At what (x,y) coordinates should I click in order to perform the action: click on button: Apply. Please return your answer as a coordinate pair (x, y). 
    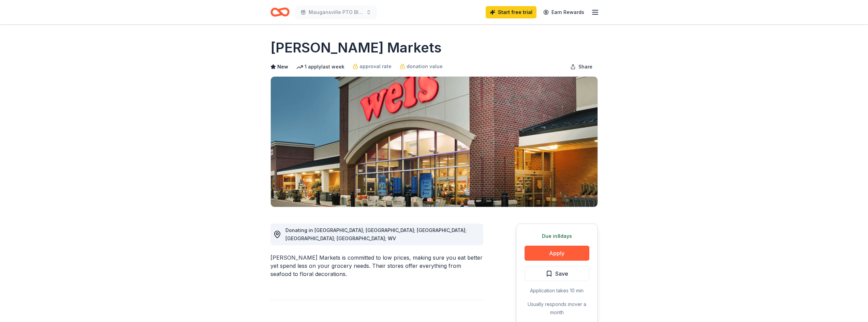
    Looking at the image, I should click on (557, 253).